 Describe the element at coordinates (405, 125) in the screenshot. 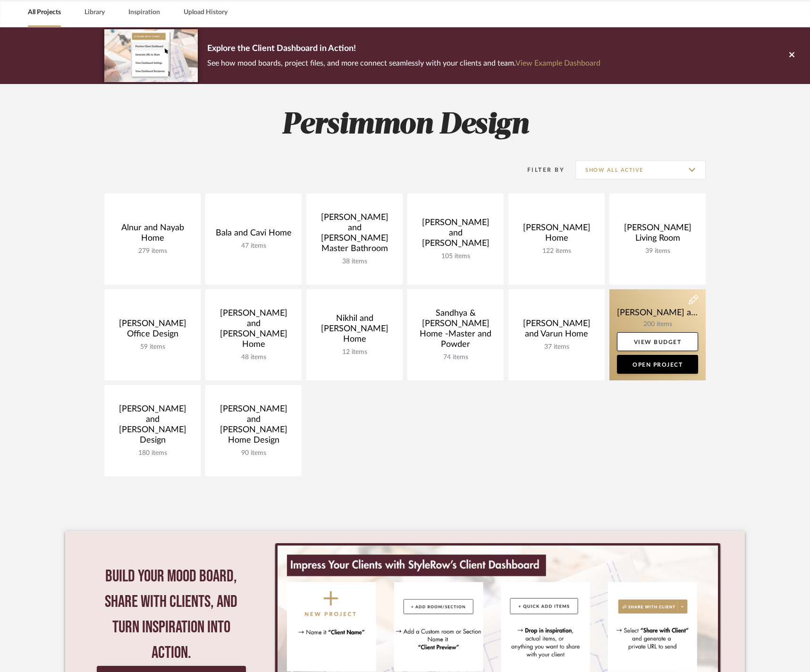

I see `h2: Persimmon Design` at that location.